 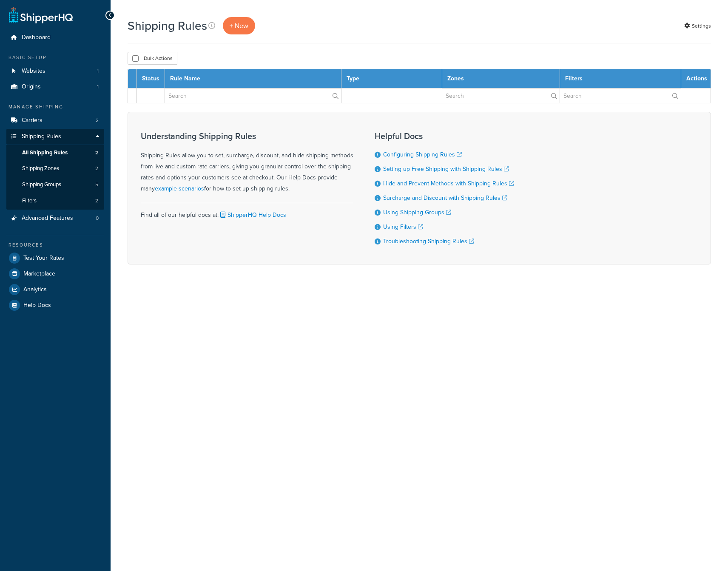 I want to click on a: Surcharge and Discount with Shipping Rules, so click(x=445, y=198).